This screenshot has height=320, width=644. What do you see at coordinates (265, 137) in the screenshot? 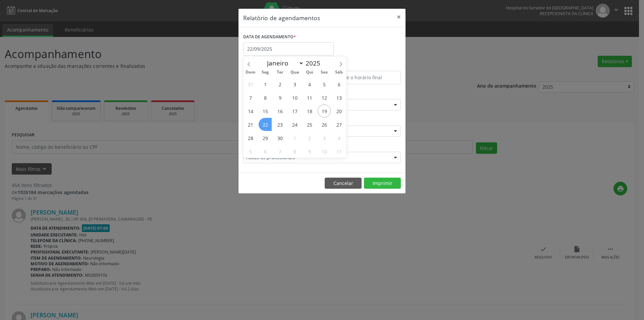
I see `span: Setembro 29, 2025` at bounding box center [265, 137].